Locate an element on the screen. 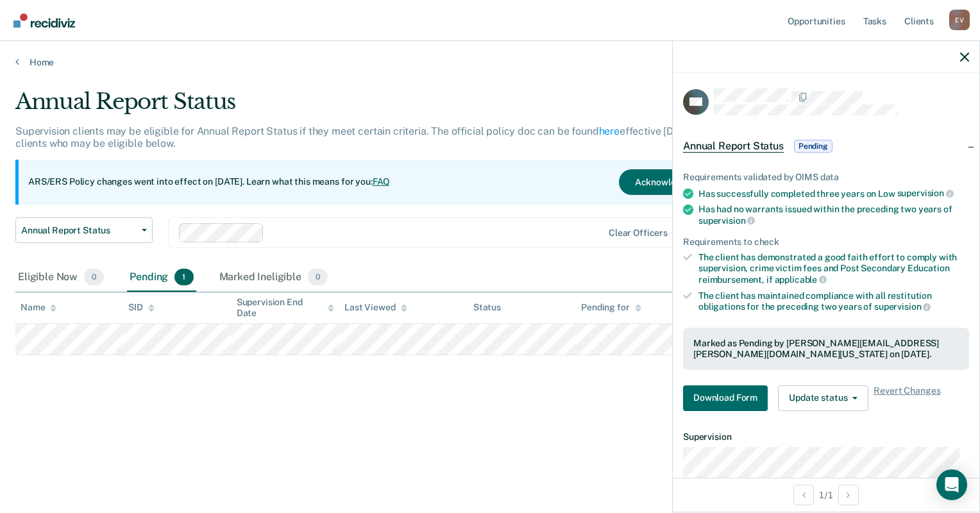  div: Pending is located at coordinates (161, 278).